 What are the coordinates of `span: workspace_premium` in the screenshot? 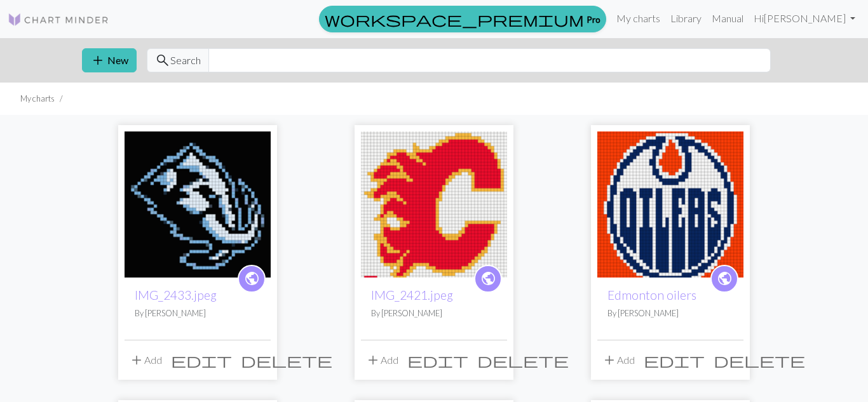 It's located at (455, 19).